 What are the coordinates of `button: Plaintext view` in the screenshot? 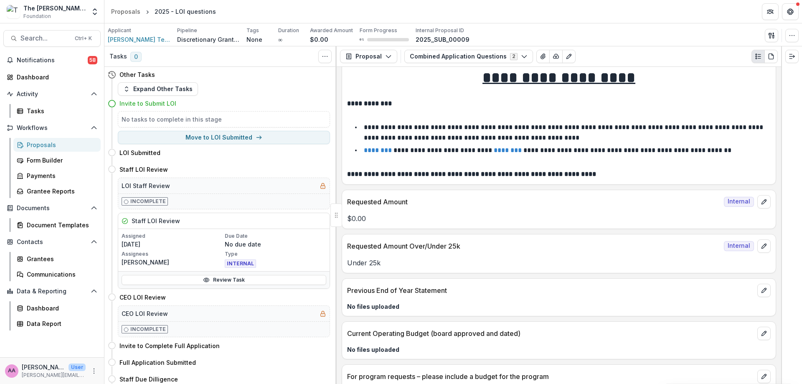 It's located at (758, 56).